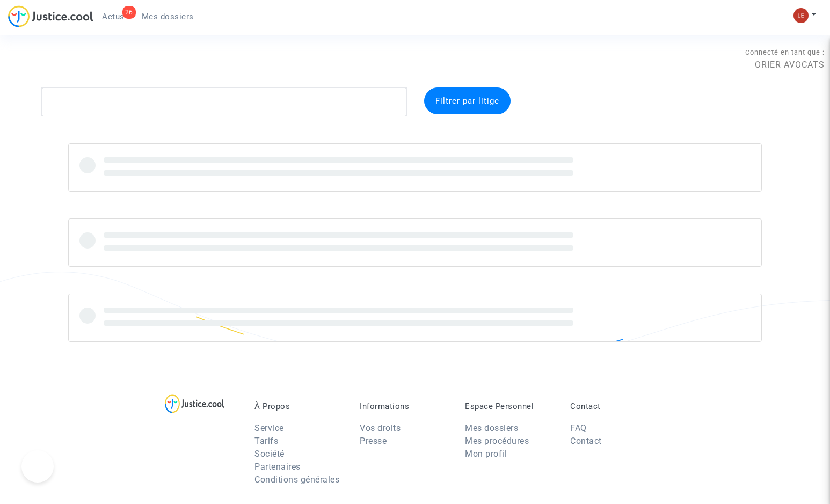  What do you see at coordinates (801, 16) in the screenshot?
I see `img: 7d989c7df380ac848c7da5f314e8ff03` at bounding box center [801, 16].